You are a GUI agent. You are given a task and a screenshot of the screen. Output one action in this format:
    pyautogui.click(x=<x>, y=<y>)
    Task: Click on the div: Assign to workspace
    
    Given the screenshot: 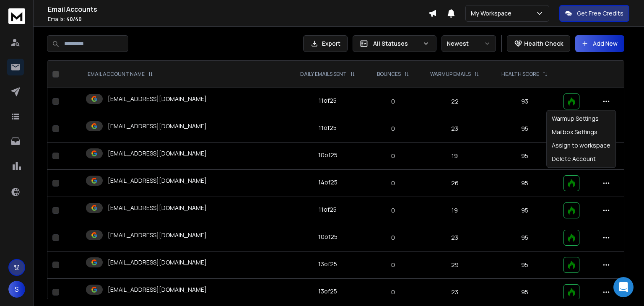 What is the action you would take?
    pyautogui.click(x=581, y=146)
    